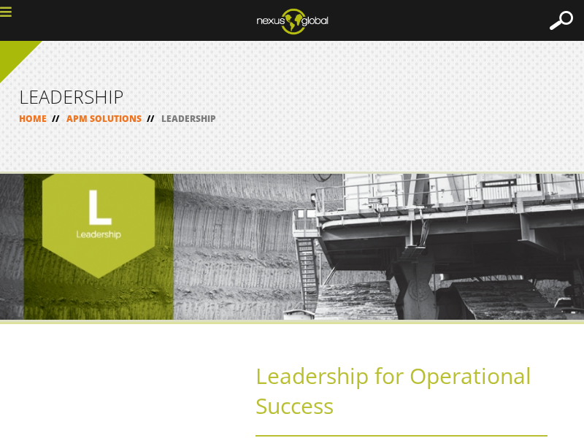 The height and width of the screenshot is (438, 584). Describe the element at coordinates (402, 399) in the screenshot. I see `h2: Leadership for Operational Success` at that location.